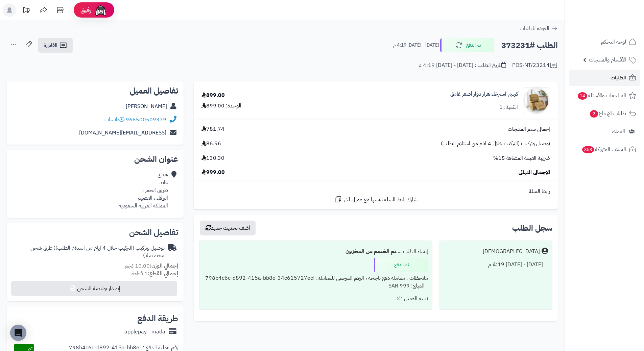 Image resolution: width=644 pixels, height=351 pixels. I want to click on strong: إجمالي القطع:, so click(163, 274).